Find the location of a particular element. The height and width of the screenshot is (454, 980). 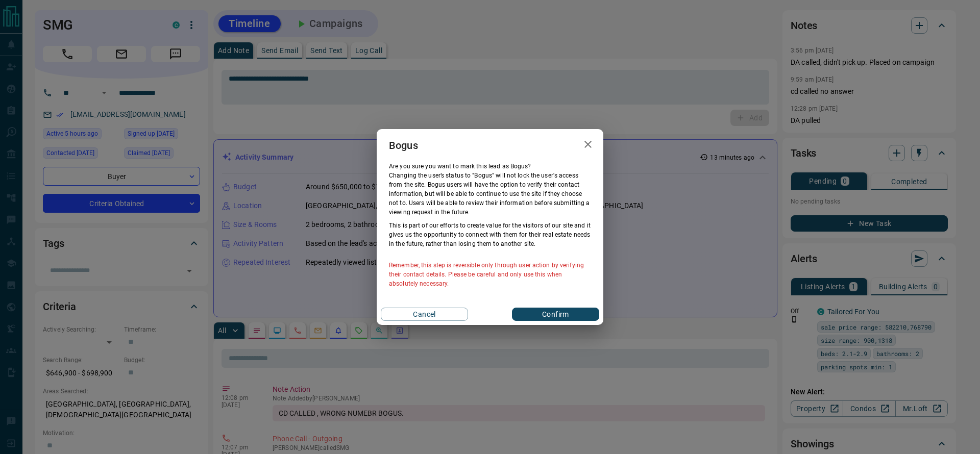

button: Confirm is located at coordinates (555, 314).